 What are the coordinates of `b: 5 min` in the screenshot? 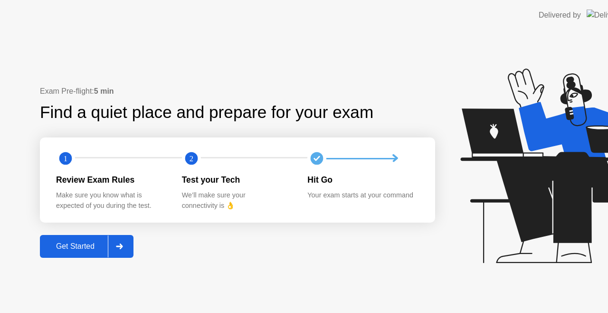 It's located at (104, 91).